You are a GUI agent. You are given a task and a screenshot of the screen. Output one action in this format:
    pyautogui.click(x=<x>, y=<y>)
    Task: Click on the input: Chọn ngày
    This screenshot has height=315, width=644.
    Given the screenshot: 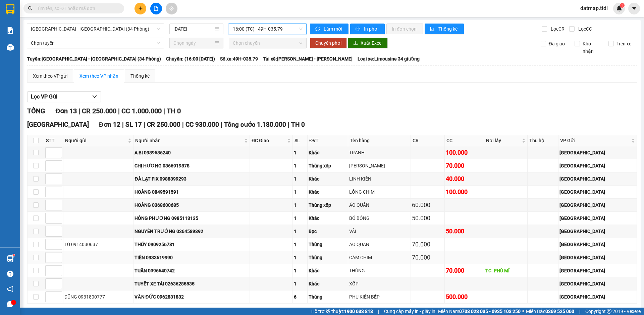 What is the action you would take?
    pyautogui.click(x=193, y=43)
    